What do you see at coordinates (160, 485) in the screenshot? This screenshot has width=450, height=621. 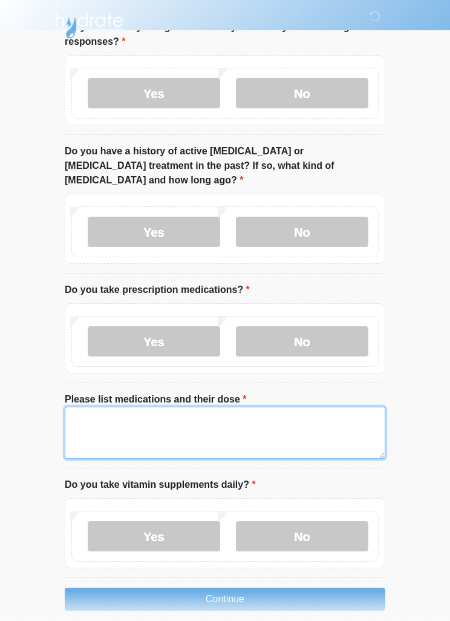 I see `label: Do you take vitamin supplements daily?` at bounding box center [160, 485].